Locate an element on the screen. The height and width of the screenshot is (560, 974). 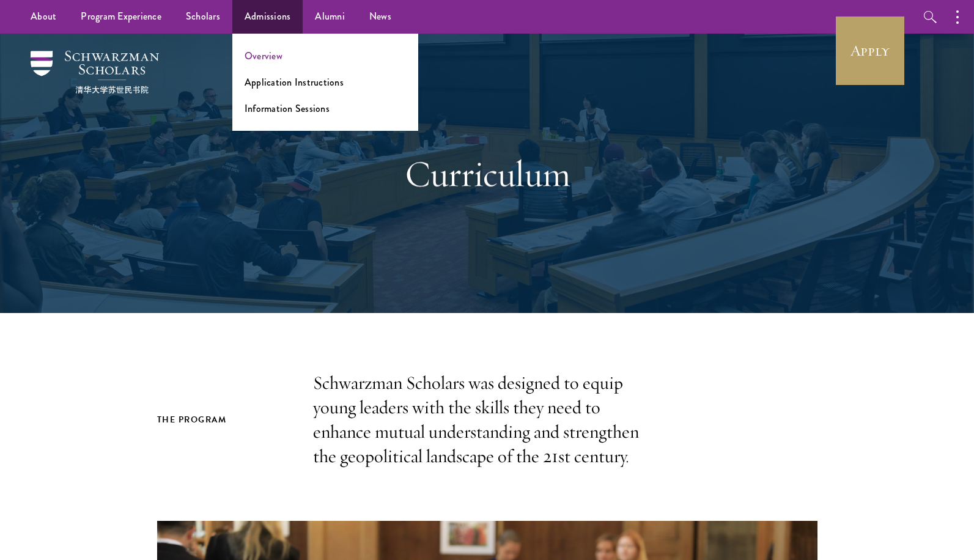
a: Overview is located at coordinates (264, 56).